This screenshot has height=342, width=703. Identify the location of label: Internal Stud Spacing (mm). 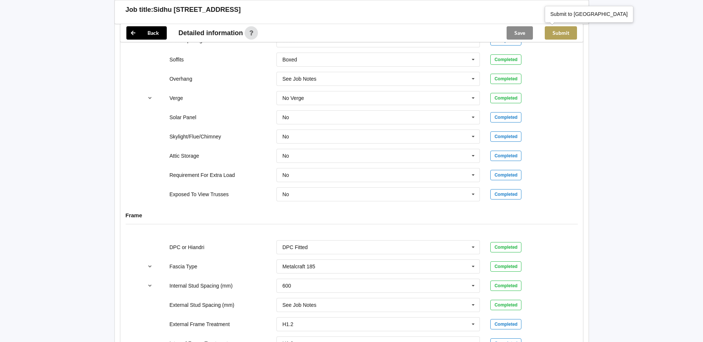
(201, 286).